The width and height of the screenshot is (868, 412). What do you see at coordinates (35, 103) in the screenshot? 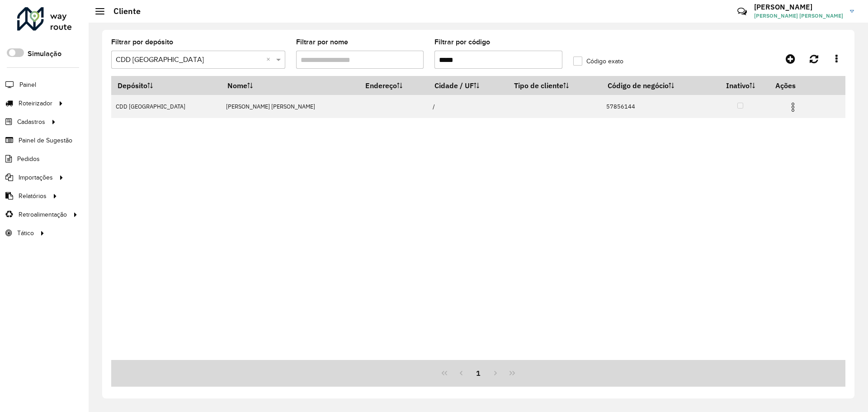
I see `span: Roteirizador` at bounding box center [35, 103].